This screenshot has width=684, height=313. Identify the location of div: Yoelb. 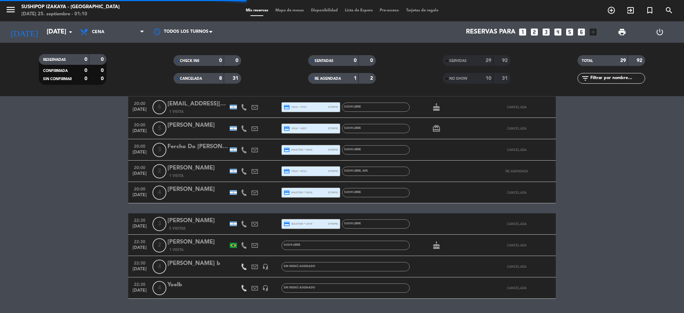
(198, 285).